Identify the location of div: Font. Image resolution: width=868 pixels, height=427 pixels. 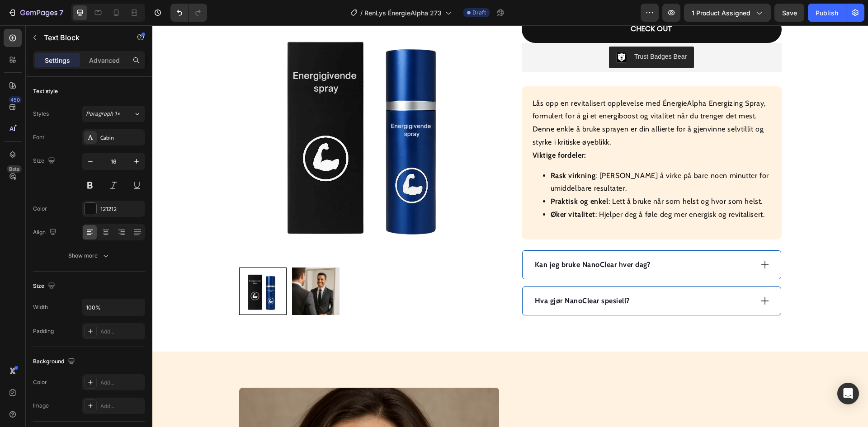
(38, 137).